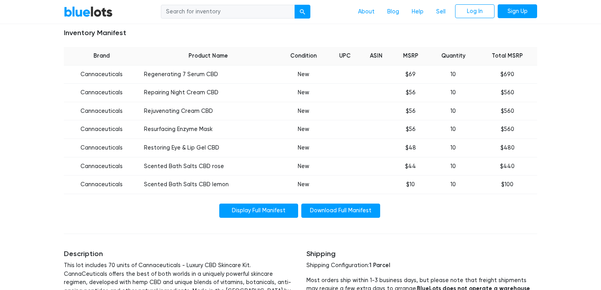 The height and width of the screenshot is (290, 601). Describe the element at coordinates (393, 12) in the screenshot. I see `a: Blog` at that location.